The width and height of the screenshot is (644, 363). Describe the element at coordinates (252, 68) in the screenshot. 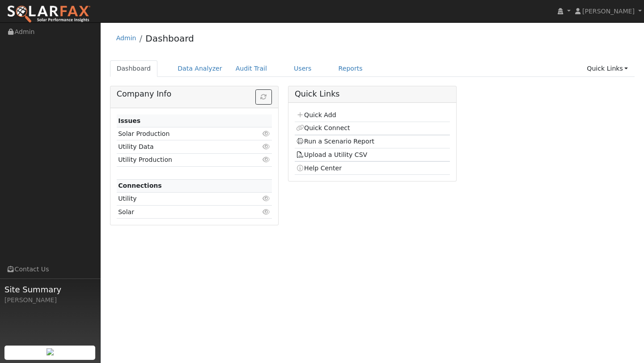

I see `a: Audit Trail` at that location.